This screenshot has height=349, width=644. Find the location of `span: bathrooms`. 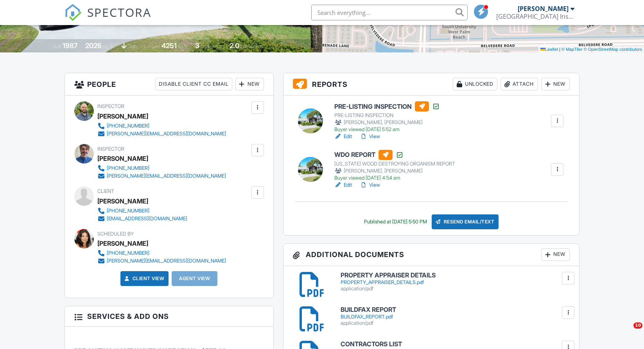

span: bathrooms is located at coordinates (251, 46).